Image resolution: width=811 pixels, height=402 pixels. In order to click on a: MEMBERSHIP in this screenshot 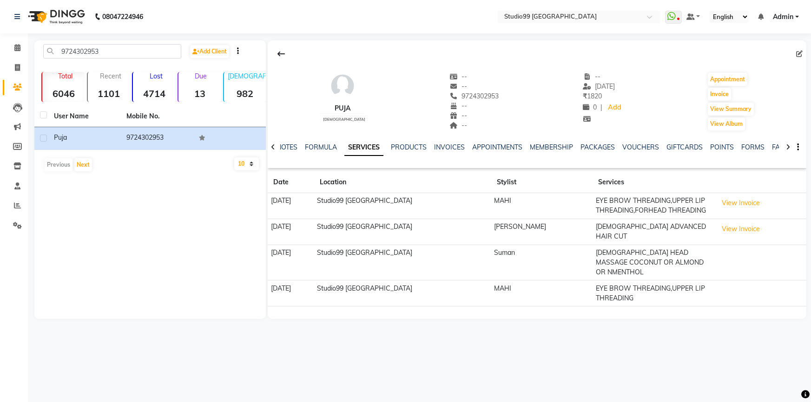, I will do `click(551, 147)`.